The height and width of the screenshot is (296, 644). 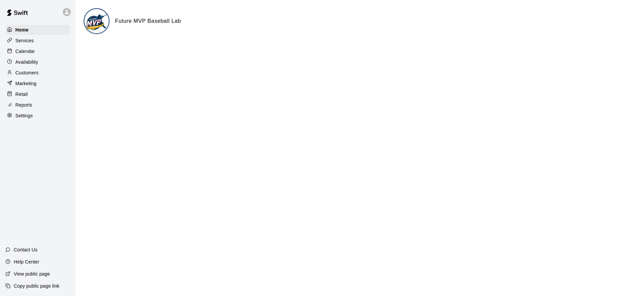 I want to click on a: Calendar, so click(x=38, y=51).